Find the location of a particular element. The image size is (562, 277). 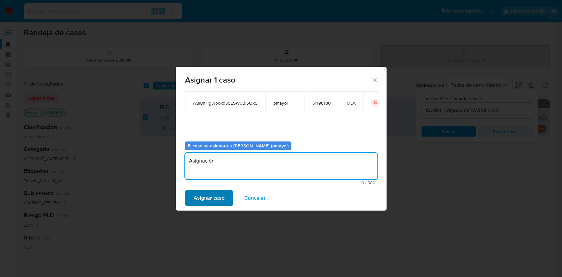

div: assign-modal is located at coordinates (281, 139).